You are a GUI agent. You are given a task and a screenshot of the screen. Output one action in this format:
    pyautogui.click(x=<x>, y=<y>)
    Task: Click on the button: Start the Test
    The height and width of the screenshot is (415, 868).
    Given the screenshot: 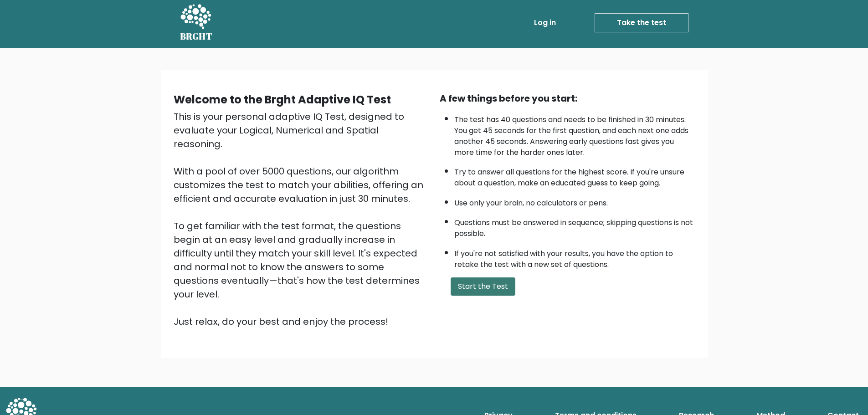 What is the action you would take?
    pyautogui.click(x=483, y=287)
    